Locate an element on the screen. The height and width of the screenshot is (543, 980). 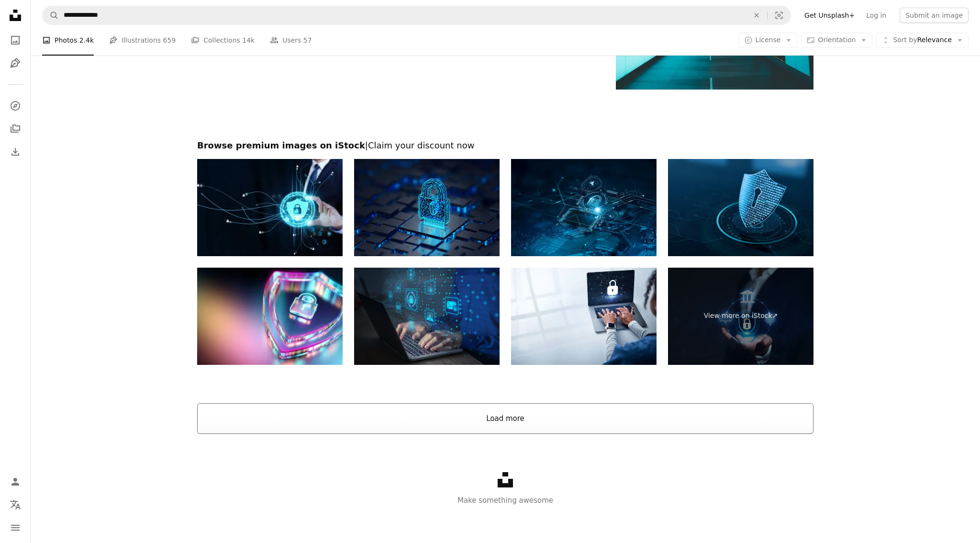
a: View more on iStock↗ is located at coordinates (741, 316).